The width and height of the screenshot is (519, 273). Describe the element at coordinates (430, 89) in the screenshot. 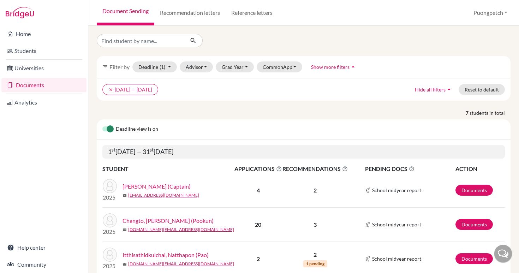

I see `span: Hide all filters` at that location.